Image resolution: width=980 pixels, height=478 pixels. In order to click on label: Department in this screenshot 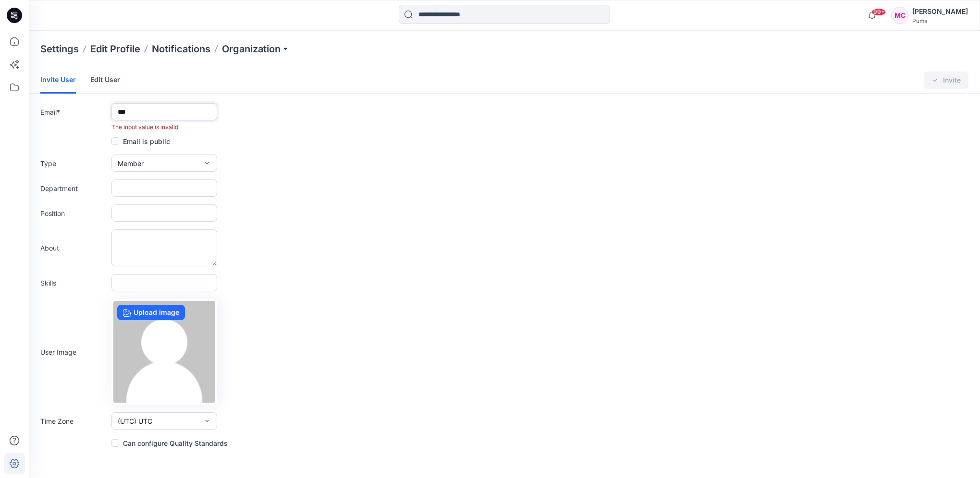, I will do `click(74, 189)`.